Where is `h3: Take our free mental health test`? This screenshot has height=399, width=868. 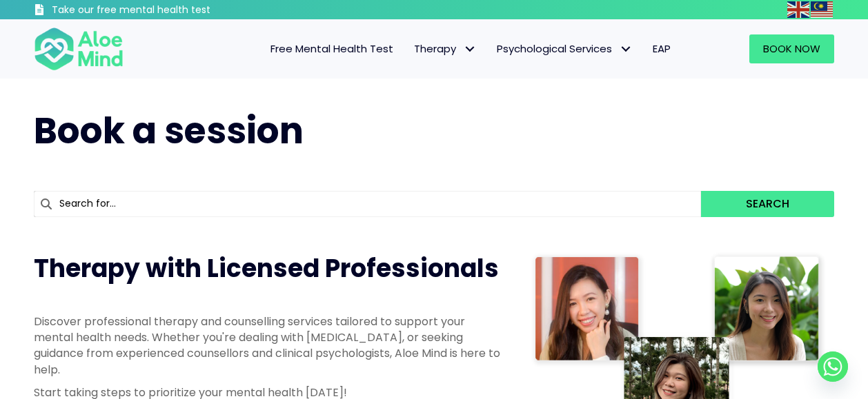 h3: Take our free mental health test is located at coordinates (168, 10).